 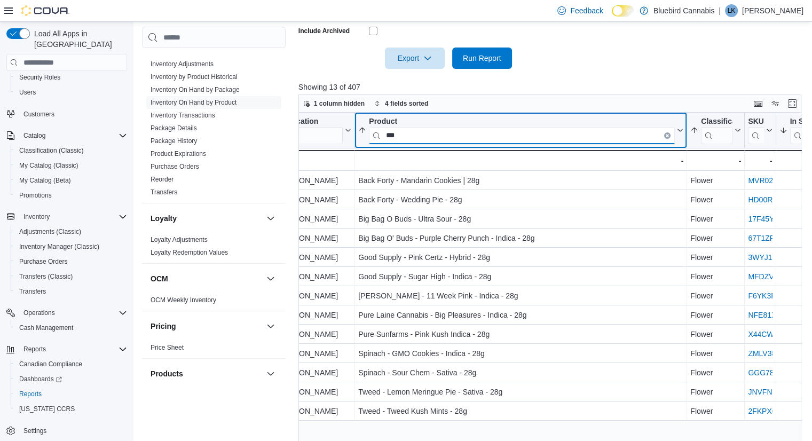 What do you see at coordinates (71, 195) in the screenshot?
I see `span: Promotions` at bounding box center [71, 195].